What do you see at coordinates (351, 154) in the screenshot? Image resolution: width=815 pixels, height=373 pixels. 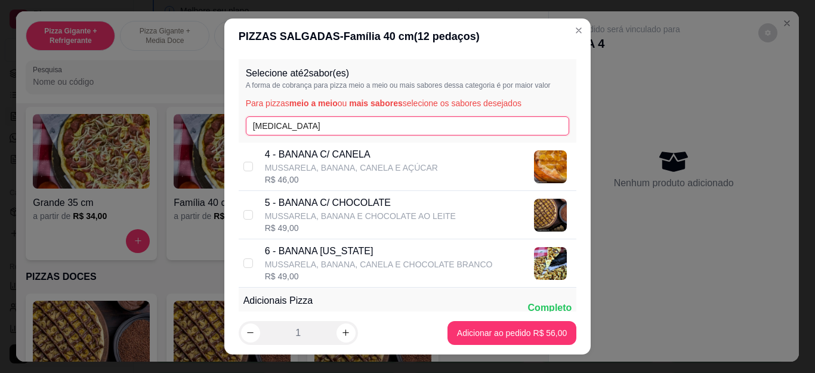 I see `p: 4 - BANANA C/ CANELA` at bounding box center [351, 154].